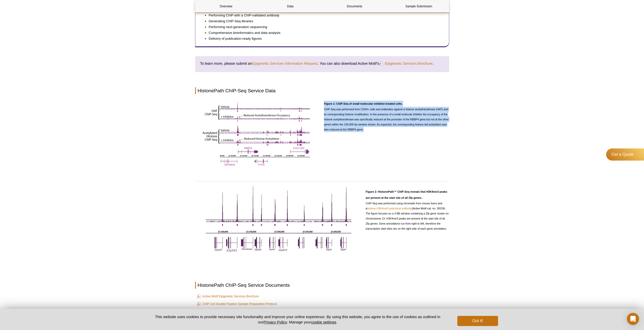 The height and width of the screenshot is (330, 644). I want to click on span: ChIP-Seq was performed from CD34+ cells and antibodies against a histone acetyltransferase (HAT) ..., so click(387, 120).